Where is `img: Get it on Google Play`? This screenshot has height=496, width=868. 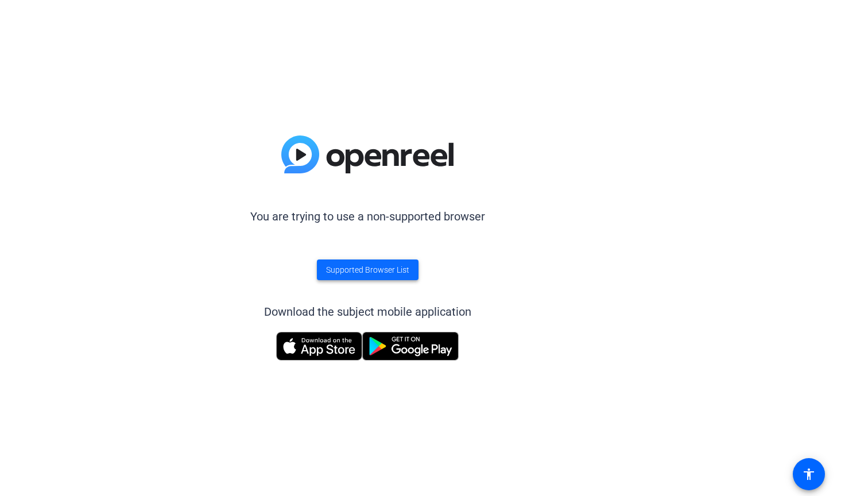
img: Get it on Google Play is located at coordinates (411, 346).